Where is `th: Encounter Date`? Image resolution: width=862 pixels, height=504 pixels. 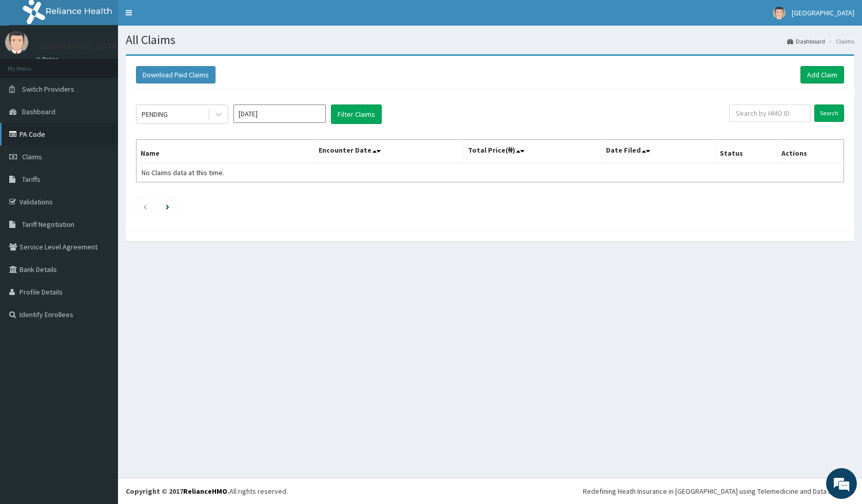 th: Encounter Date is located at coordinates (388, 152).